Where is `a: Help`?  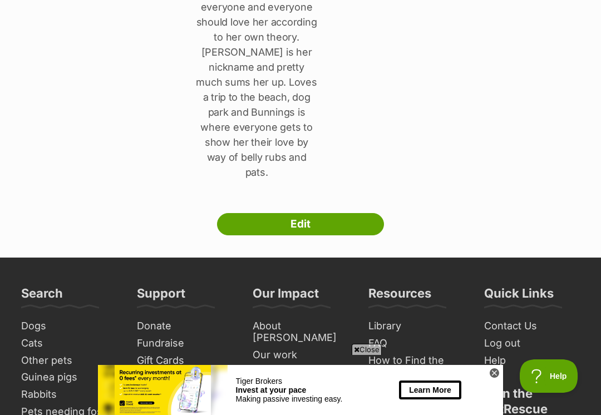
a: Help is located at coordinates (532, 360).